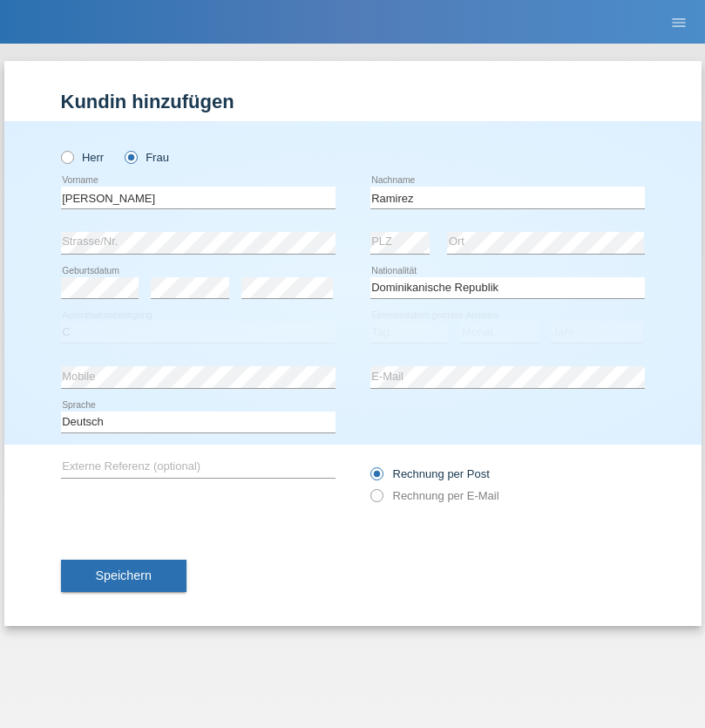 Image resolution: width=705 pixels, height=728 pixels. I want to click on label: Rechnung per E-Mail, so click(435, 496).